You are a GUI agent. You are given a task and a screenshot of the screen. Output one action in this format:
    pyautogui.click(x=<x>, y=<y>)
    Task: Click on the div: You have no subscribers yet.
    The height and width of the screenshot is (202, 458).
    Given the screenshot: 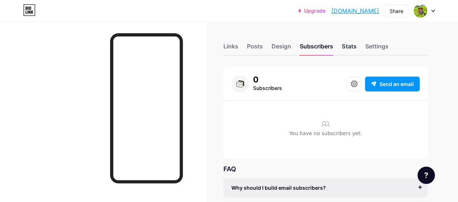 What is the action you would take?
    pyautogui.click(x=325, y=135)
    